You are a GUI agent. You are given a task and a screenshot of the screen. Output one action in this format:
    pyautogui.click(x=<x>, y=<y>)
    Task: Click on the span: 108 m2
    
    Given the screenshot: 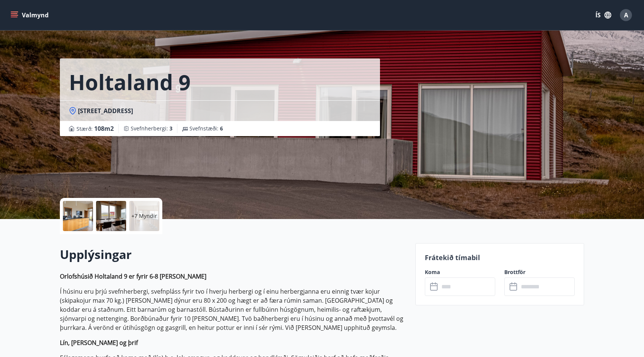 What is the action you would take?
    pyautogui.click(x=104, y=129)
    